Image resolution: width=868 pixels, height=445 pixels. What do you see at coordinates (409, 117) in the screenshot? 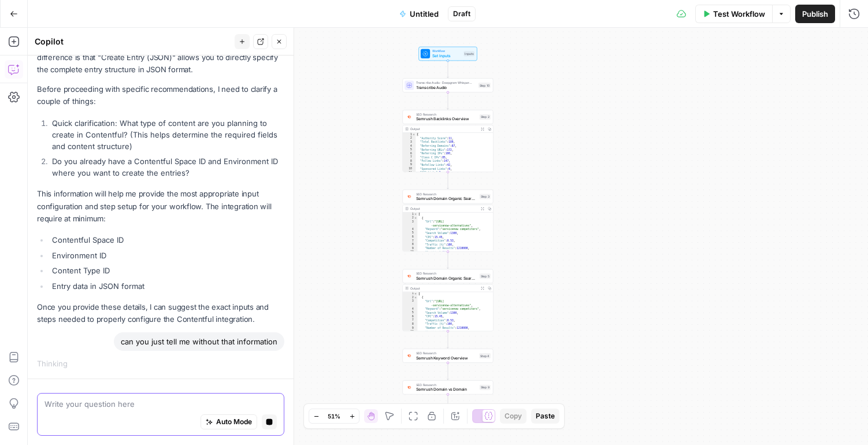
I see `img: 3lyvnidk9veb5oecvmize2kaffdg` at bounding box center [409, 117].